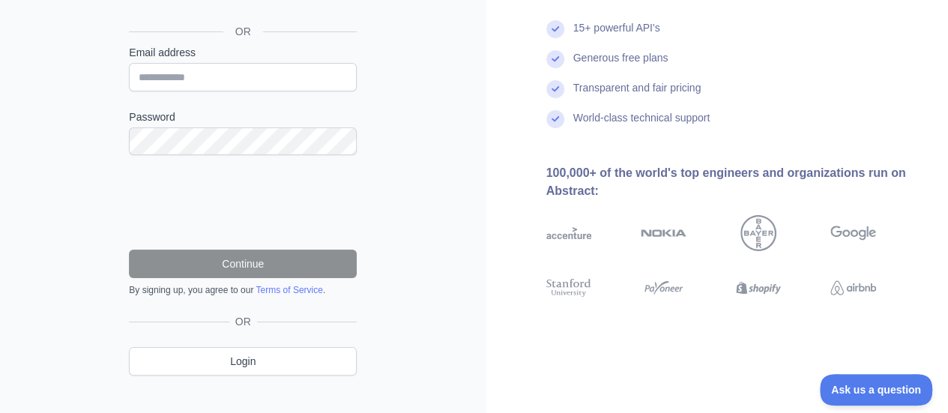  What do you see at coordinates (243, 52) in the screenshot?
I see `label: Email address` at bounding box center [243, 52].